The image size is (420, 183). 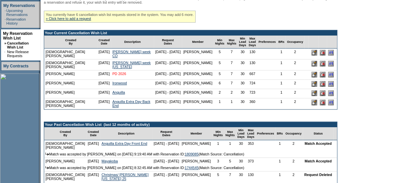 I want to click on a: My Contracts, so click(x=16, y=66).